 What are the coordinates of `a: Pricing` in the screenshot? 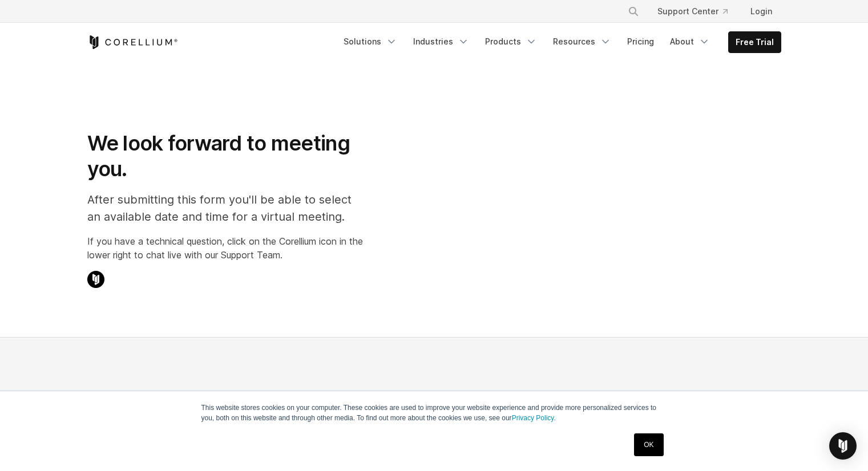 It's located at (640, 42).